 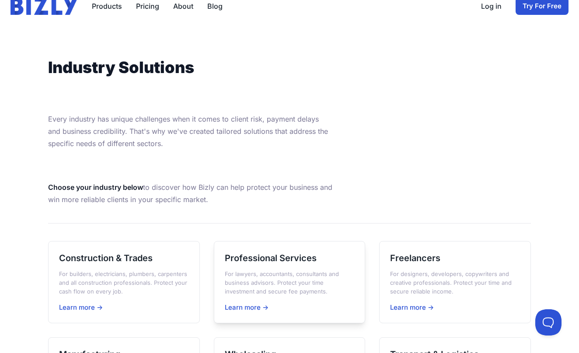 What do you see at coordinates (190, 67) in the screenshot?
I see `h1: Industry Solutions` at bounding box center [190, 67].